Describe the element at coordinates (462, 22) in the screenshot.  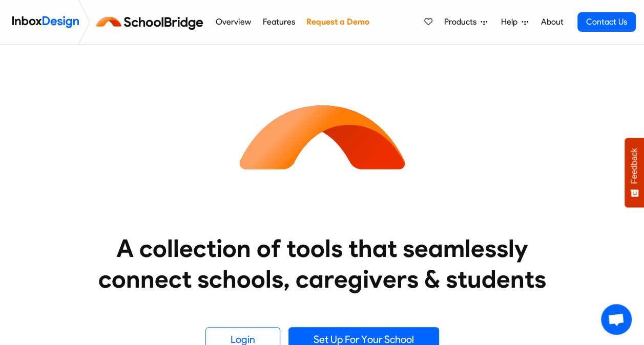
I see `span: Products` at that location.